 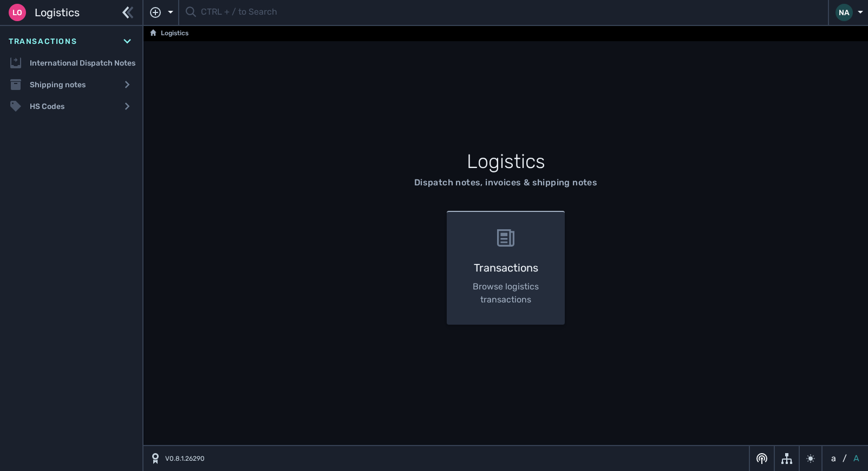 What do you see at coordinates (506, 293) in the screenshot?
I see `p: Browse logistics transactions` at bounding box center [506, 293].